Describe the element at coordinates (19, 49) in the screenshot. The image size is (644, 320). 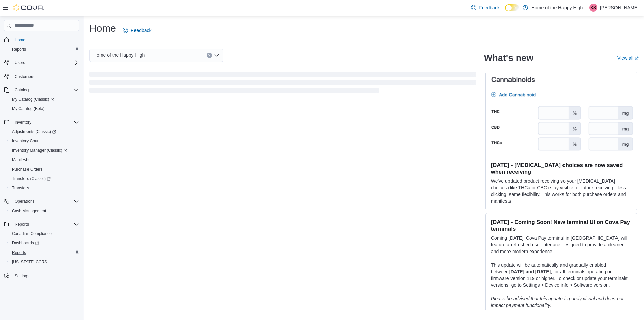
I see `a: Reports` at that location.